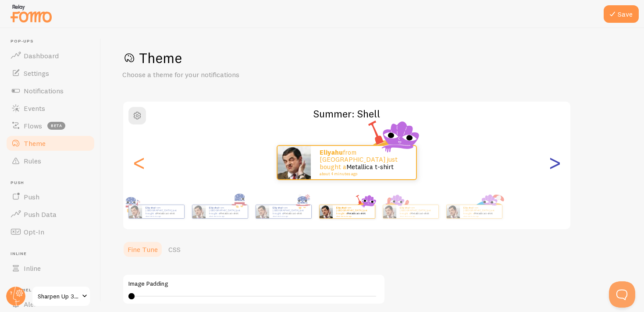 This screenshot has height=312, width=644. What do you see at coordinates (53, 41) in the screenshot?
I see `span: Pop-ups` at bounding box center [53, 41].